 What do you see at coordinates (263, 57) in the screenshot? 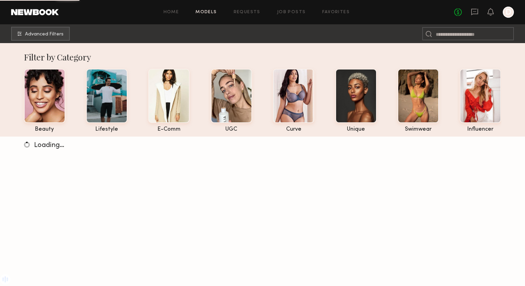
I see `div: Filter by Category` at bounding box center [263, 57].